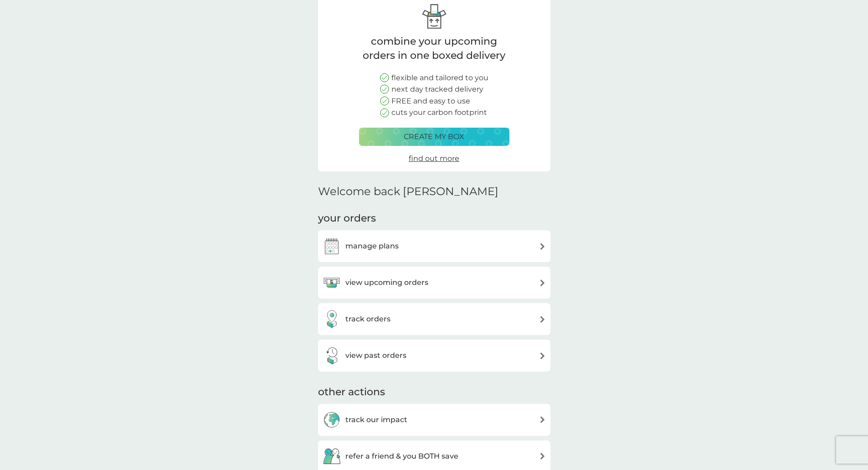  What do you see at coordinates (434, 49) in the screenshot?
I see `p: combine your upcoming orders in one boxed delivery` at bounding box center [434, 49].